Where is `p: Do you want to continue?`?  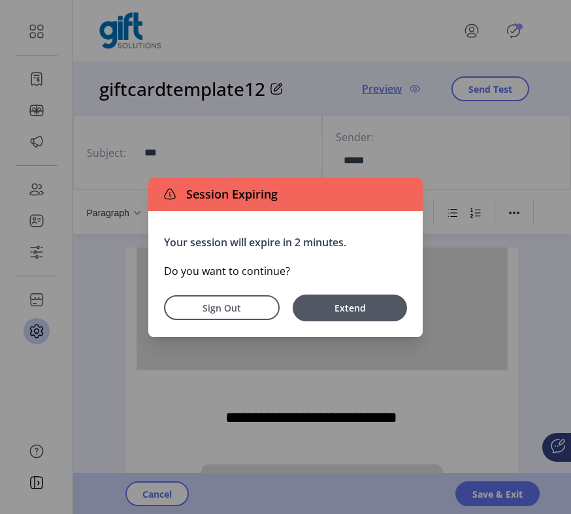 p: Do you want to continue? is located at coordinates (286, 271).